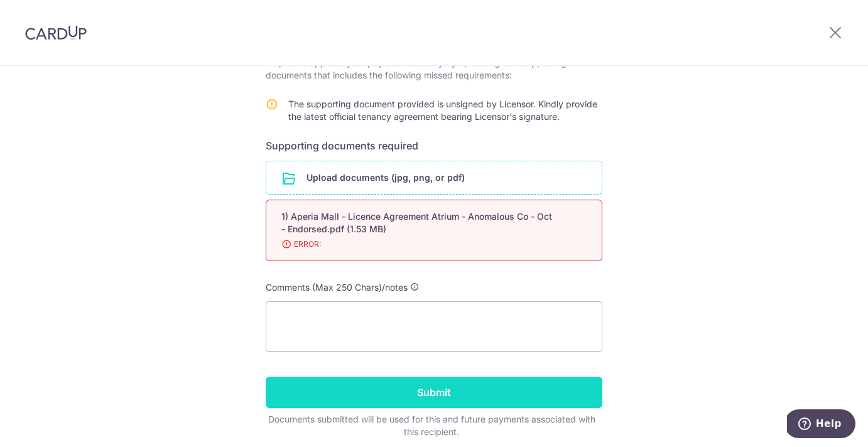  Describe the element at coordinates (419, 223) in the screenshot. I see `div: 1) Aperia Mall - Licence Agreement Atrium - Anomalous Co - Oct - Endorsed.pdf (1.53 MB)` at that location.